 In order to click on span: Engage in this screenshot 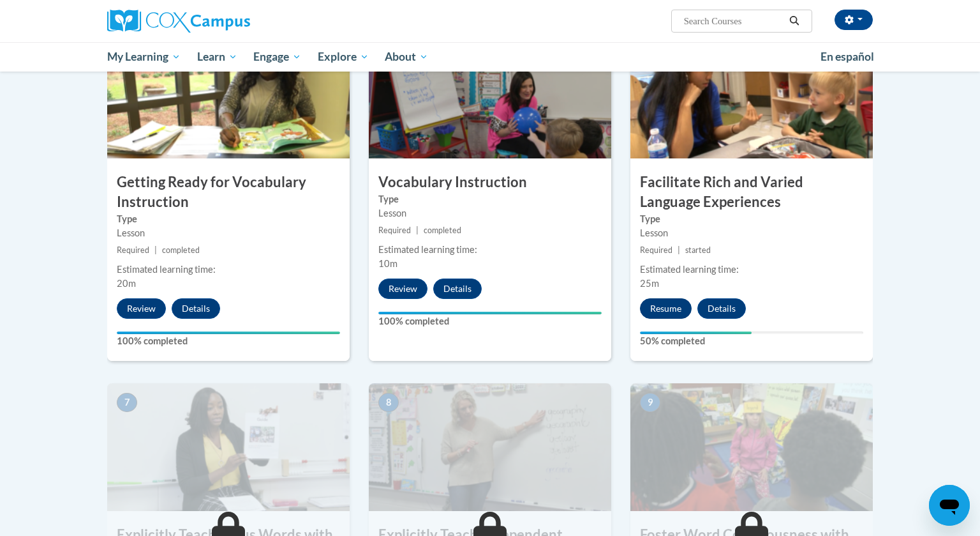, I will do `click(277, 57)`.